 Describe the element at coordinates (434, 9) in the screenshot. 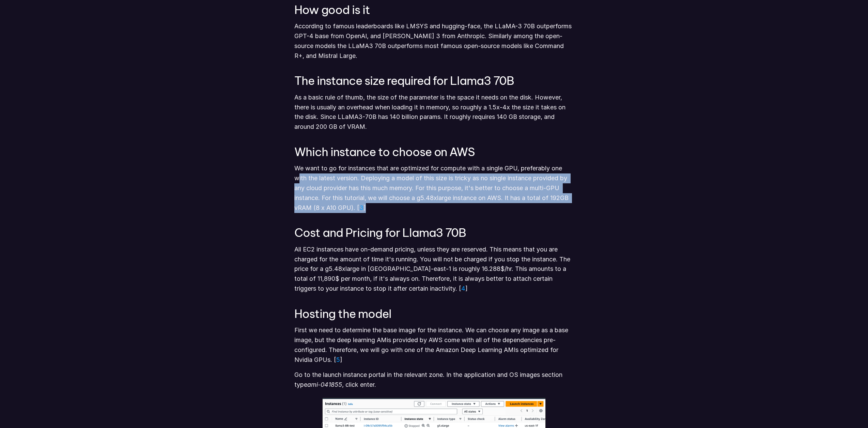

I see `h3: How good is it` at that location.